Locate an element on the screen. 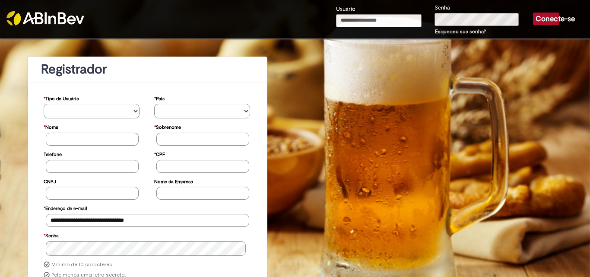 Image resolution: width=590 pixels, height=277 pixels. font: Telefone is located at coordinates (53, 154).